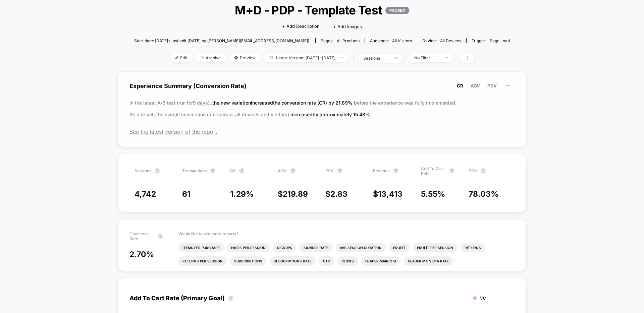 This screenshot has height=313, width=644. What do you see at coordinates (322, 10) in the screenshot?
I see `span: M+D - PDP - Template Test` at bounding box center [322, 10].